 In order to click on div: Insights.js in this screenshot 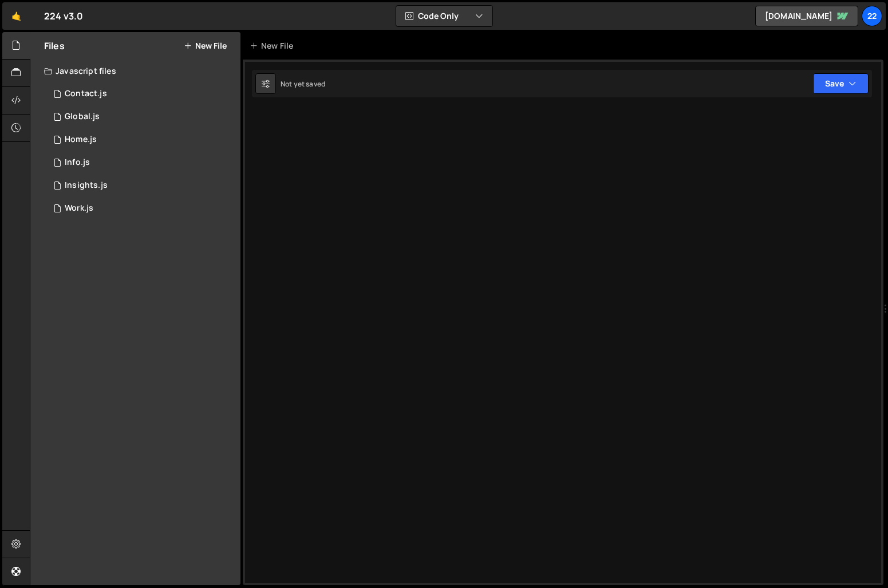, I will do `click(86, 186)`.